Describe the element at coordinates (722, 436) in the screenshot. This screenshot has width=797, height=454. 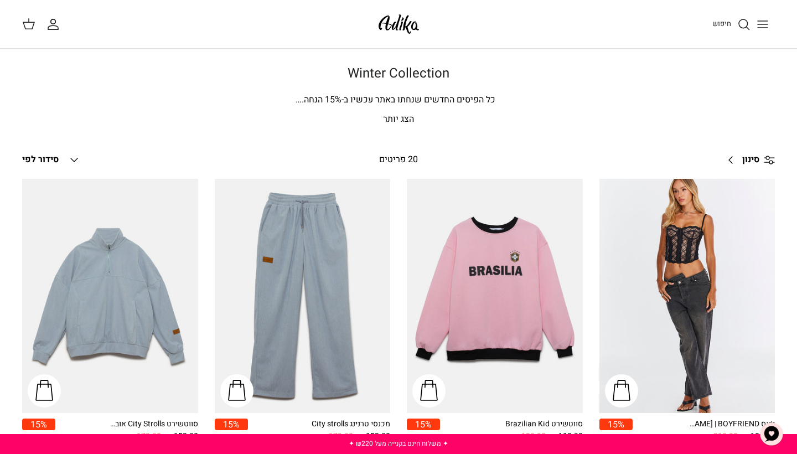
I see `span: 219.90 ₪` at that location.